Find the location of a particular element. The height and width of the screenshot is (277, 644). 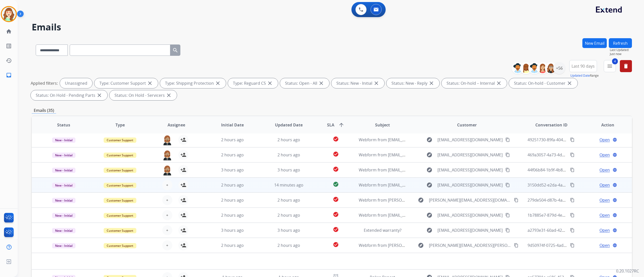

img: avatar is located at coordinates (9, 14).